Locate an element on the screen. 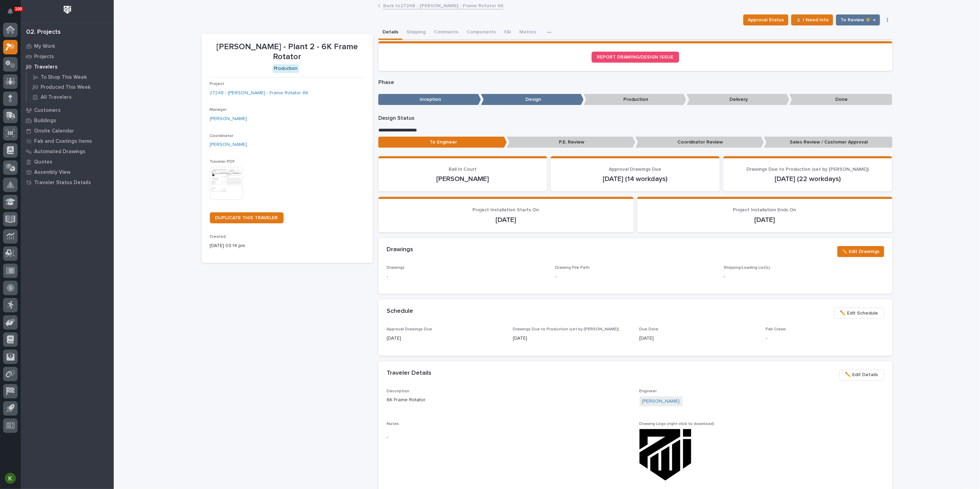 This screenshot has height=489, width=980. p: To Shop This Week is located at coordinates (64, 77).